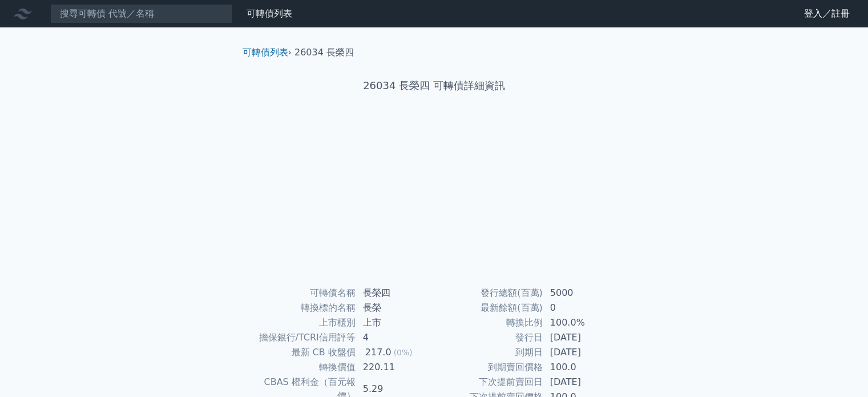  What do you see at coordinates (582, 293) in the screenshot?
I see `td: 5000` at bounding box center [582, 293].